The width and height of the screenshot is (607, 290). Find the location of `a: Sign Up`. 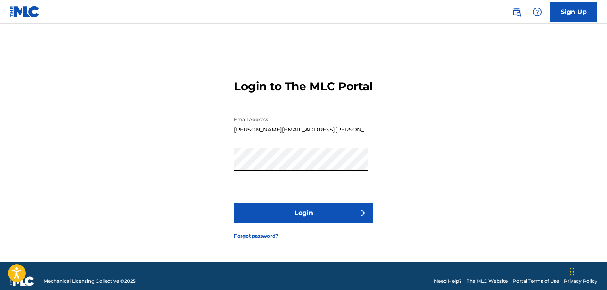

a: Sign Up is located at coordinates (574, 12).